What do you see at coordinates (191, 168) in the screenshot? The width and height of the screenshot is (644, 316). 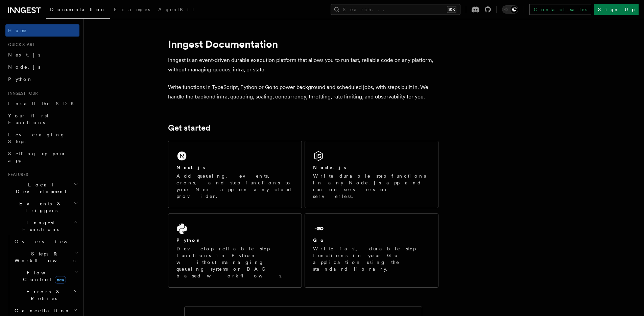 I see `h2: Next.js` at bounding box center [191, 168].